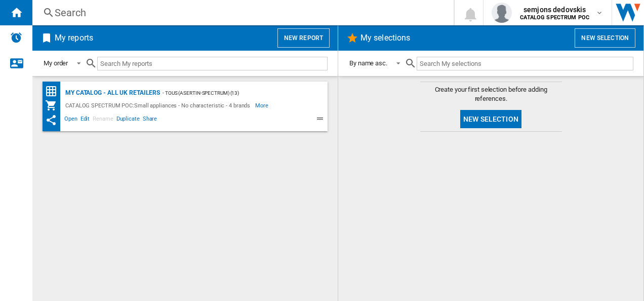 The height and width of the screenshot is (301, 644). What do you see at coordinates (128, 120) in the screenshot?
I see `span: Duplicate` at bounding box center [128, 120].